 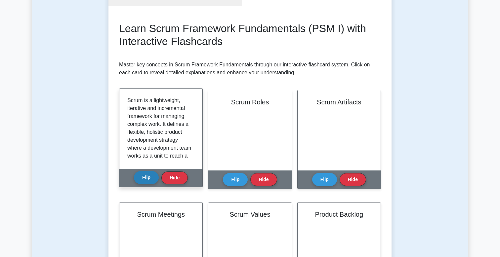 What do you see at coordinates (250, 69) in the screenshot?
I see `p: Master key concepts in Scrum Framework Fundamentals through our interactive flashcard system. Cli...` at bounding box center [250, 69].